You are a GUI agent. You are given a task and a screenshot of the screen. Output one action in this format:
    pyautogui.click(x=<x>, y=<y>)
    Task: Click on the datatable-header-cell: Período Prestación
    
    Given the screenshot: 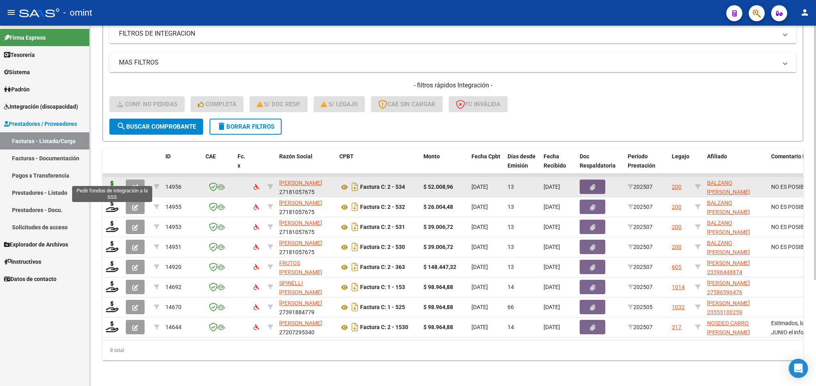 What is the action you would take?
    pyautogui.click(x=646, y=165)
    